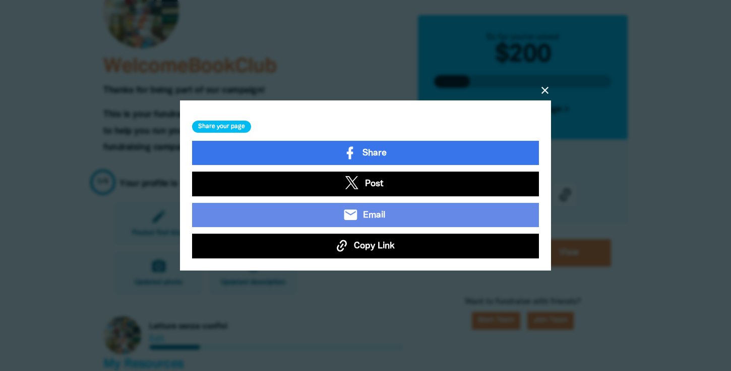 This screenshot has width=731, height=371. Describe the element at coordinates (221, 127) in the screenshot. I see `h3: Share your page` at that location.